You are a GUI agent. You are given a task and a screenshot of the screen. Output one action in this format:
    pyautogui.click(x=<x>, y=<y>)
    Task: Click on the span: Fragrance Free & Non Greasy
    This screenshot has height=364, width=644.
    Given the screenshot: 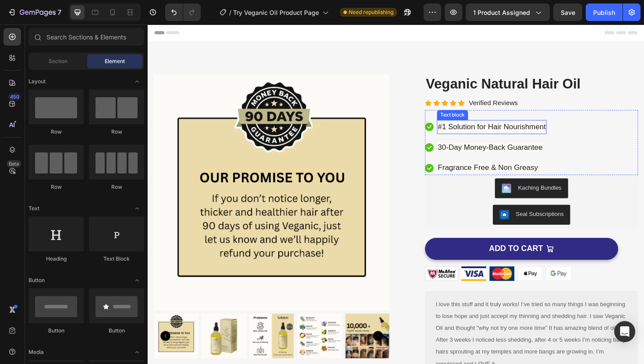 What is the action you would take?
    pyautogui.click(x=360, y=152)
    